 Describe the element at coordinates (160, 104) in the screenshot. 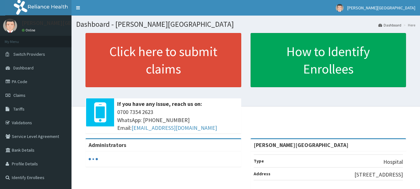

I see `b: If you have any issue, reach us on:` at that location.